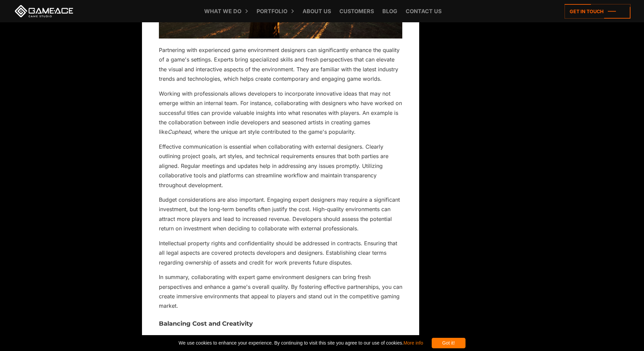 The height and width of the screenshot is (351, 644). Describe the element at coordinates (301, 343) in the screenshot. I see `span: We use cookies to enhance your experience. By continuing to visit this site you agree to our use ...` at that location.